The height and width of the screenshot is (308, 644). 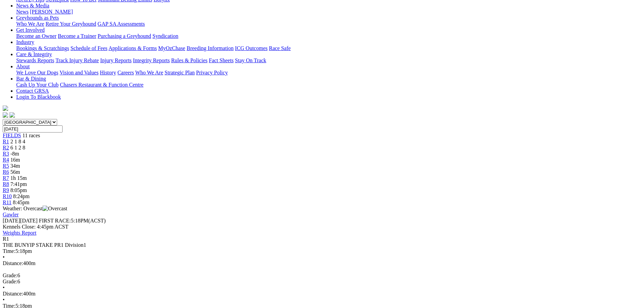 I want to click on div: 5:18pm, so click(x=322, y=251).